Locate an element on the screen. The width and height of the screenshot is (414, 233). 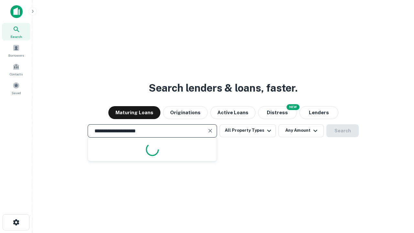
a: Contacts is located at coordinates (16, 69).